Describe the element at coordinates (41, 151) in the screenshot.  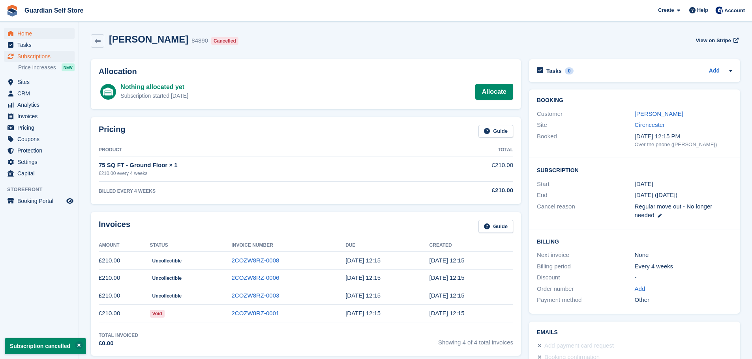
I see `span: Protection` at that location.